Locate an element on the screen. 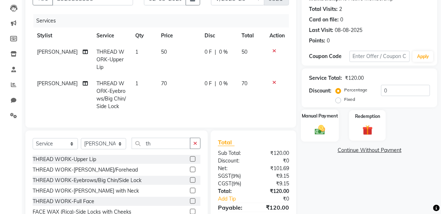  div: Points: is located at coordinates (317, 41).